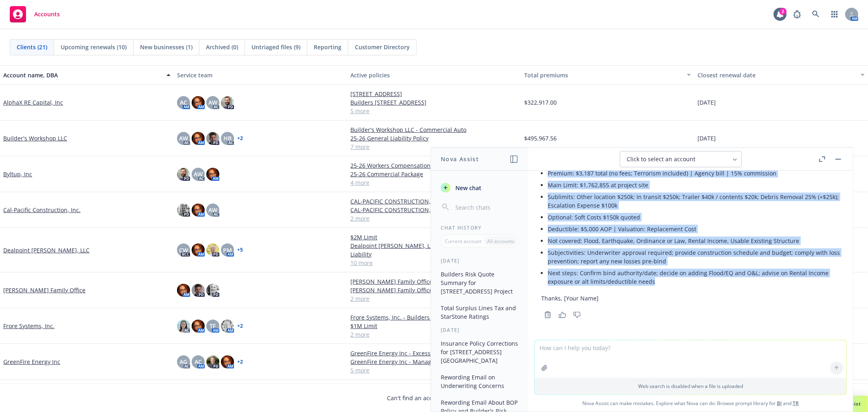  What do you see at coordinates (434, 237) in the screenshot?
I see `a: $2M Limit` at bounding box center [434, 237].